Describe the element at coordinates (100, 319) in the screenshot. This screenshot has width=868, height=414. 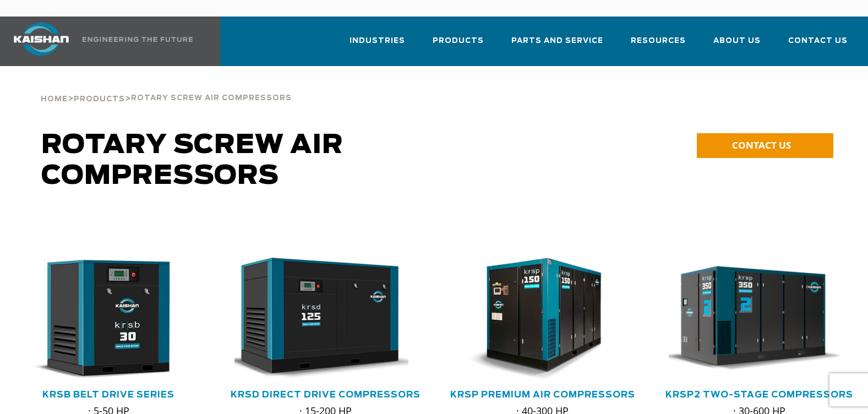
I see `img: krsb30` at that location.